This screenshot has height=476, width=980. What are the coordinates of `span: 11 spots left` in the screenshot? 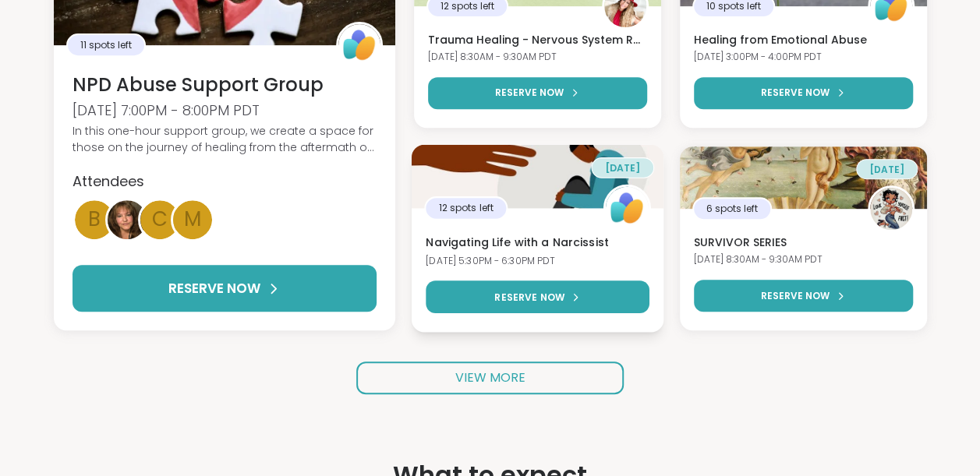 It's located at (106, 45).